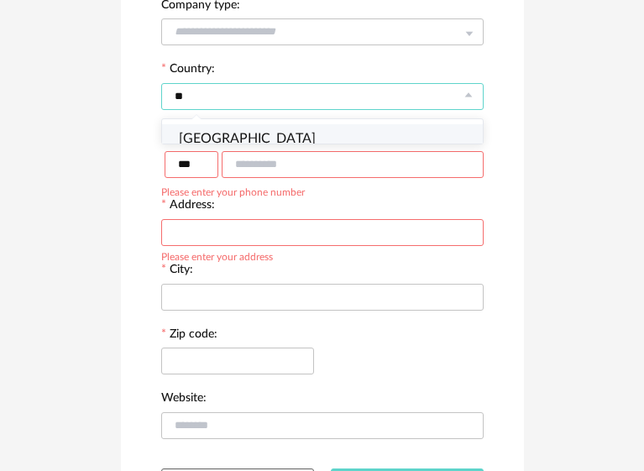 The width and height of the screenshot is (644, 471). I want to click on label: Zip code:, so click(189, 336).